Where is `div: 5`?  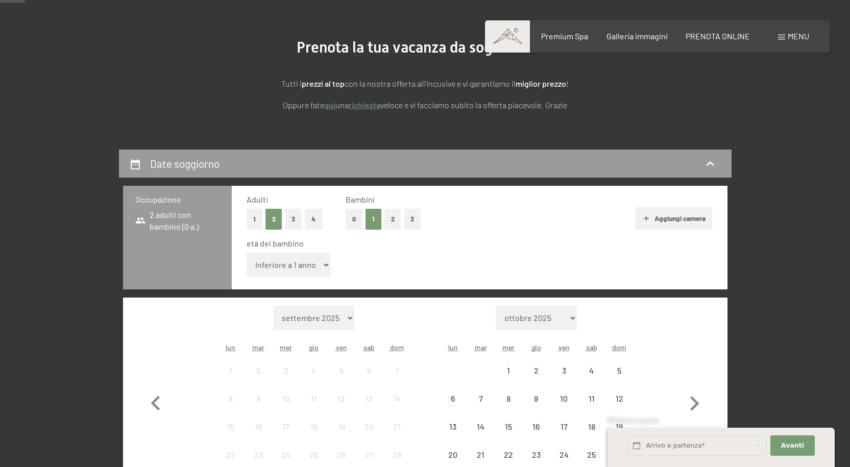 div: 5 is located at coordinates (341, 379).